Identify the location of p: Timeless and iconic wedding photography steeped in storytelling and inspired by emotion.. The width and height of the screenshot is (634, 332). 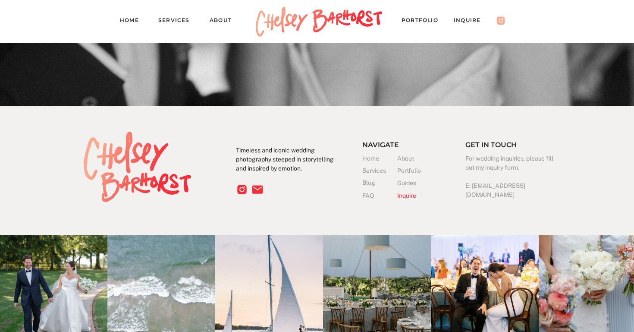
(287, 162).